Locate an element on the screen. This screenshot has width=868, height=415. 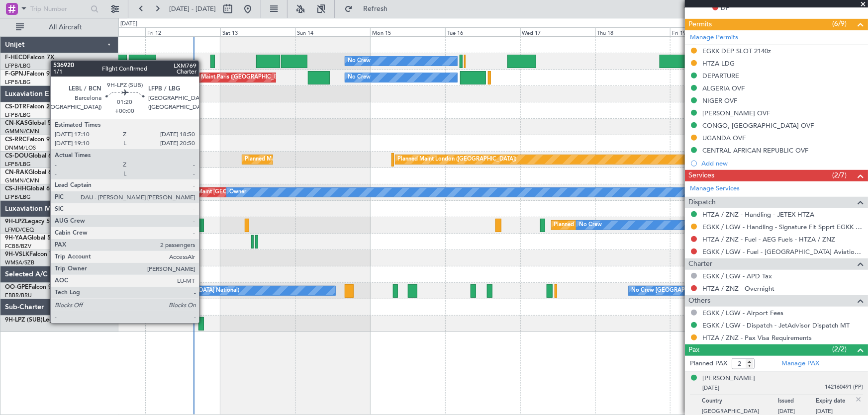
a: CS-DTRFalcon 2000 is located at coordinates (33, 107).